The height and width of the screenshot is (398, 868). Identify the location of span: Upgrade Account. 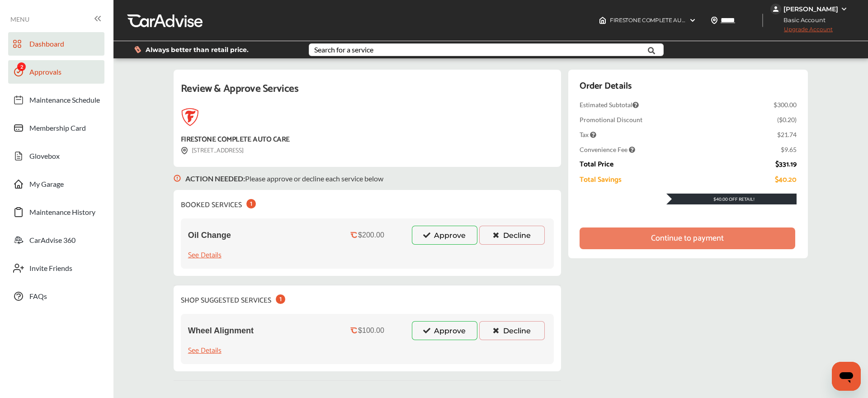
(802, 31).